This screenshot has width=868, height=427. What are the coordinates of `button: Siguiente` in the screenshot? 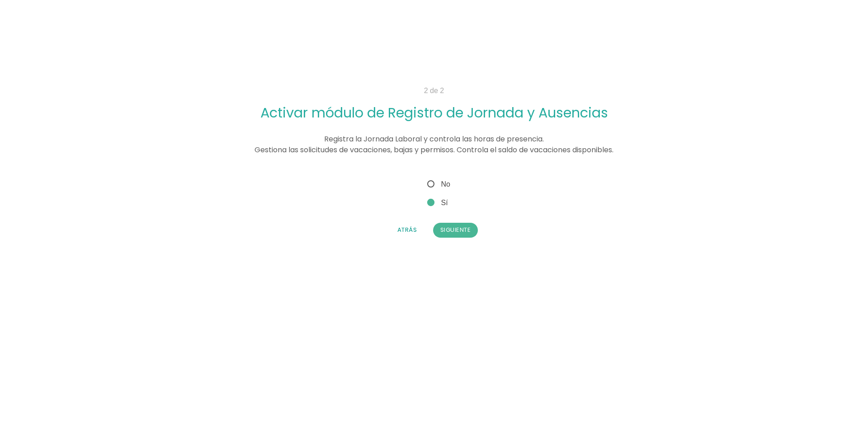 It's located at (456, 230).